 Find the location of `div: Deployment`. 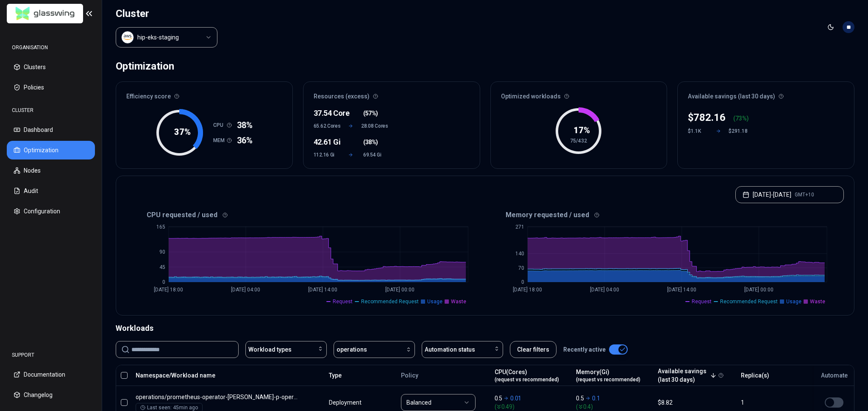

div: Deployment is located at coordinates (346, 402).